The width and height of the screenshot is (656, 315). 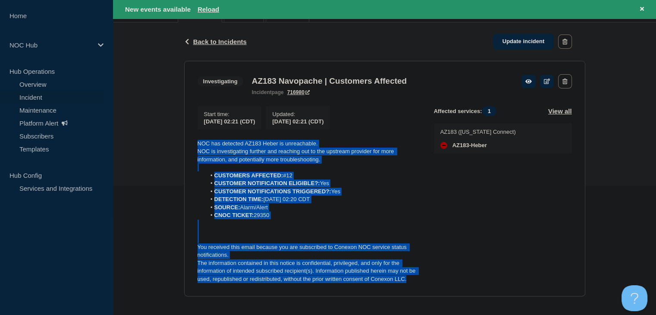 What do you see at coordinates (227, 207) in the screenshot?
I see `strong: SOURCE:` at bounding box center [227, 207].